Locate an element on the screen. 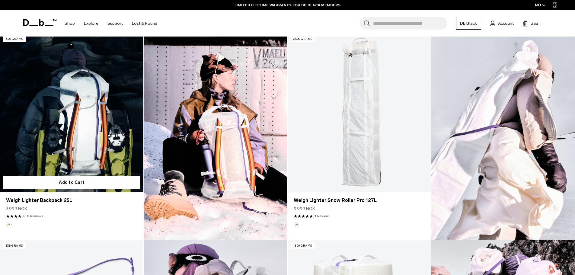  p: 1300 grams is located at coordinates (303, 246).